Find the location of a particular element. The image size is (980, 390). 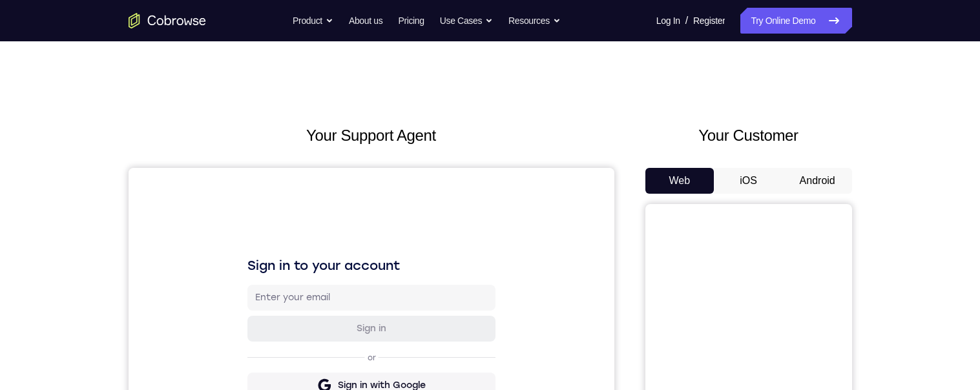

button: Web is located at coordinates (679, 181).